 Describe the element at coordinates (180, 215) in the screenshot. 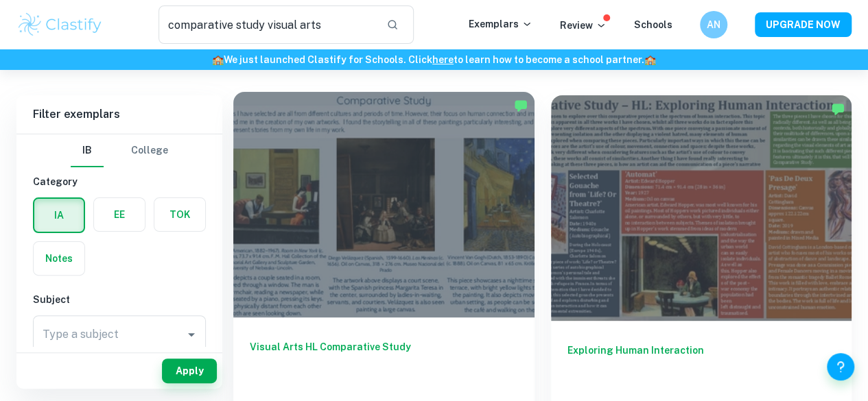

I see `button: TOK` at that location.